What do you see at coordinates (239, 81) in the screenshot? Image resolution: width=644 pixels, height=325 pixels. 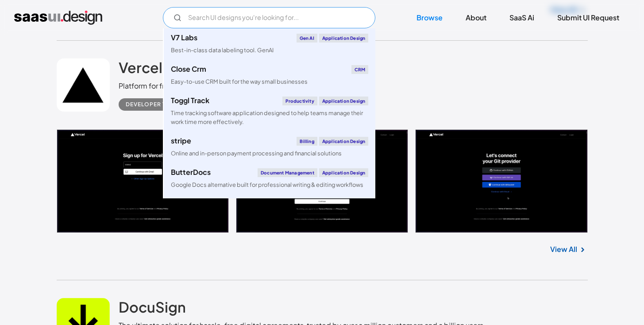 I see `div: Easy-to-use CRM built for the way small businesses` at bounding box center [239, 81].